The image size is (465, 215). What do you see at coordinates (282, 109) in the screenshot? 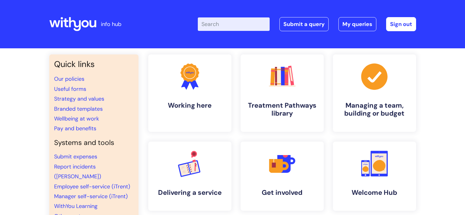
I see `h4: Treatment Pathways library` at bounding box center [282, 109].